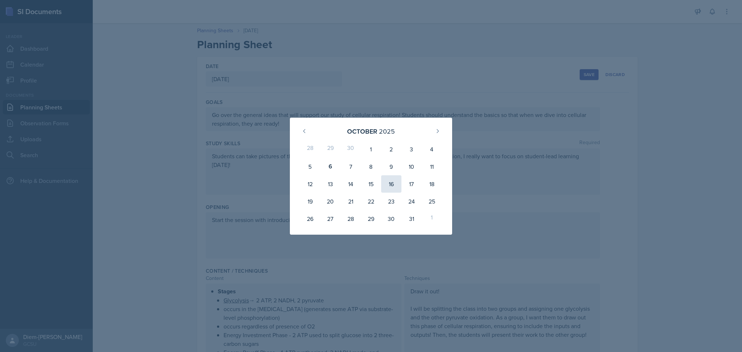  What do you see at coordinates (310, 184) in the screenshot?
I see `div: 12` at bounding box center [310, 184].